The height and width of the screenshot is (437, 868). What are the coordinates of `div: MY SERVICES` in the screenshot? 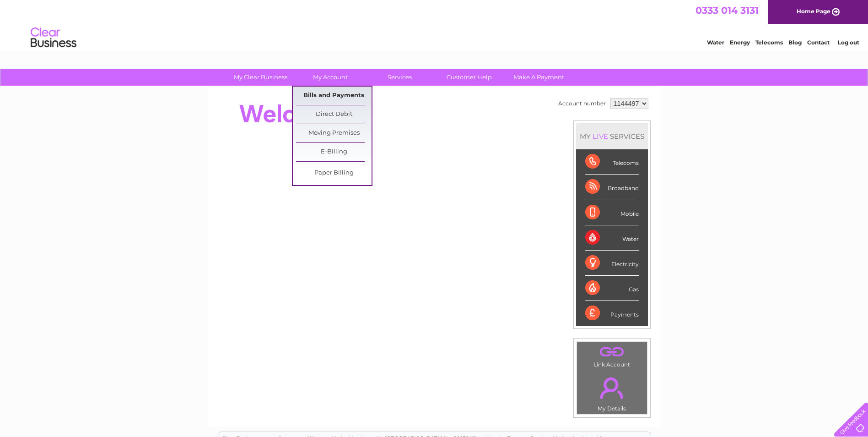 It's located at (612, 136).